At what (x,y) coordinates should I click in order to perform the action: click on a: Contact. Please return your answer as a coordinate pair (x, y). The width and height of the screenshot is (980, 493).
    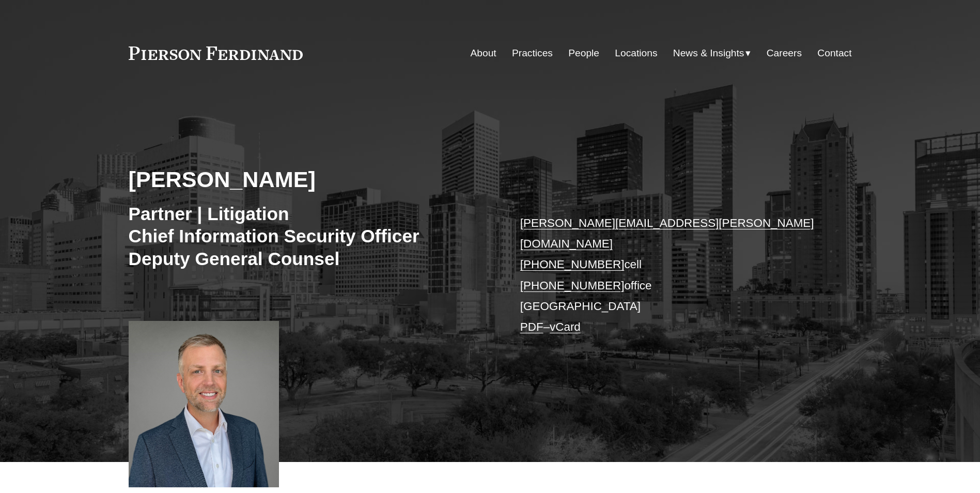
    Looking at the image, I should click on (834, 54).